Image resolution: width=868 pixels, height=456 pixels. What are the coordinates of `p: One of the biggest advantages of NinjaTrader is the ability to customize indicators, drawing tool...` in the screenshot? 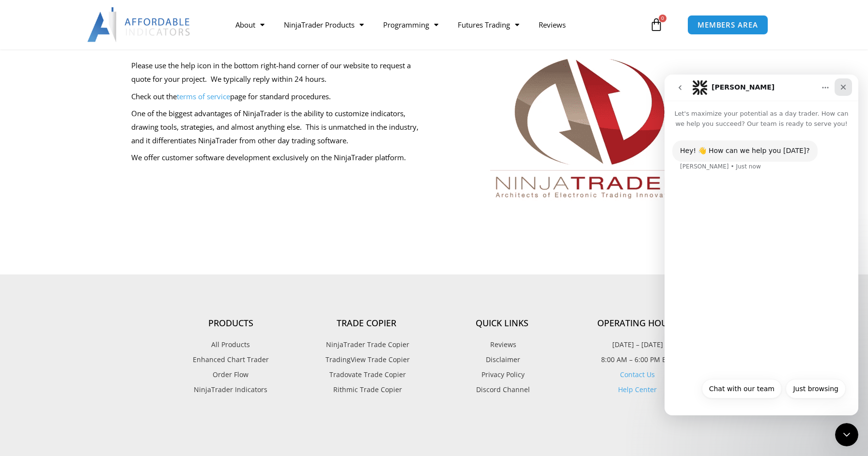 It's located at (280, 128).